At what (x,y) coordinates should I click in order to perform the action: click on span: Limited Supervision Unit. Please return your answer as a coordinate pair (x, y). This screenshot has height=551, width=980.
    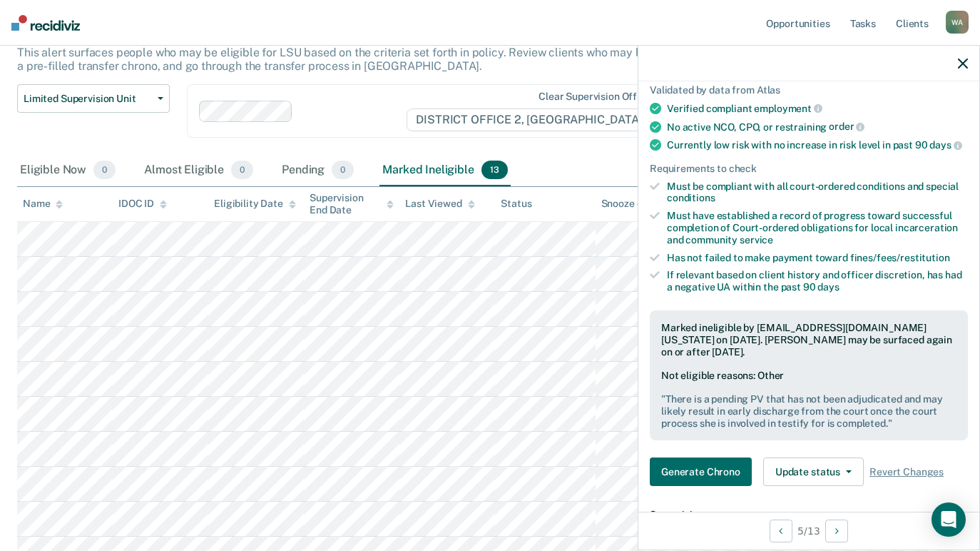
    Looking at the image, I should click on (87, 98).